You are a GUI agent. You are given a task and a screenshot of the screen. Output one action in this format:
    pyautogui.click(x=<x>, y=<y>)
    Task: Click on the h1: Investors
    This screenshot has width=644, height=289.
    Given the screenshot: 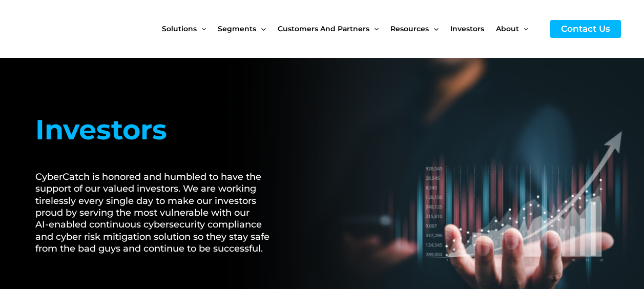 What is the action you would take?
    pyautogui.click(x=158, y=130)
    